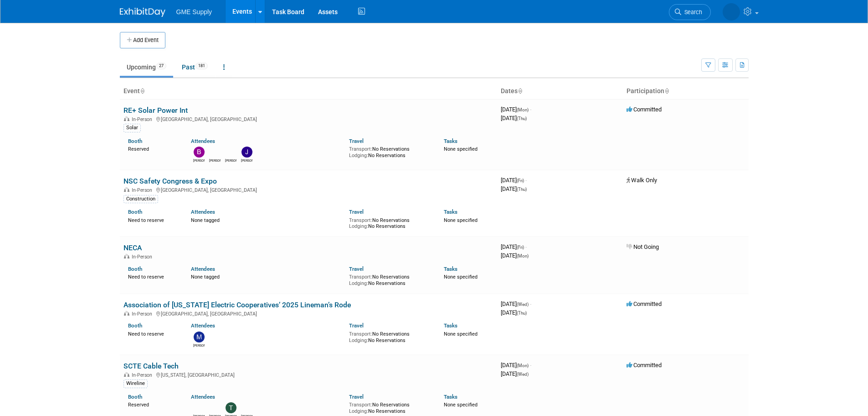 The width and height of the screenshot is (868, 416). I want to click on div: Solar, so click(132, 128).